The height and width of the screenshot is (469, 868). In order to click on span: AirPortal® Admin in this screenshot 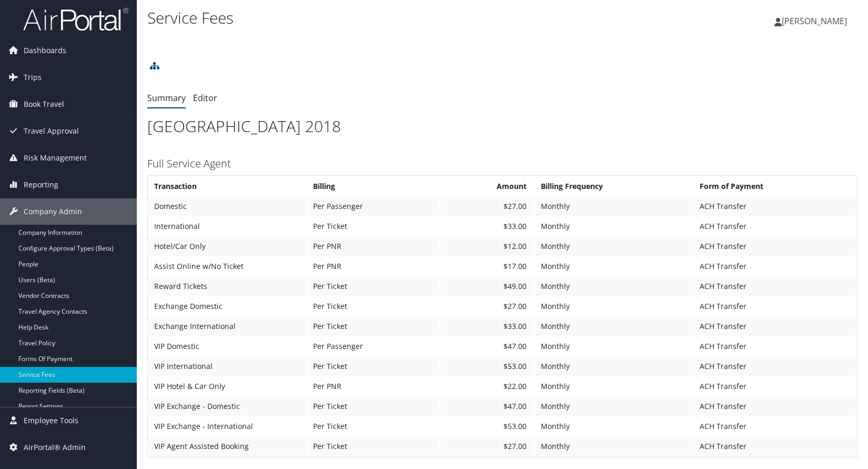, I will do `click(55, 447)`.